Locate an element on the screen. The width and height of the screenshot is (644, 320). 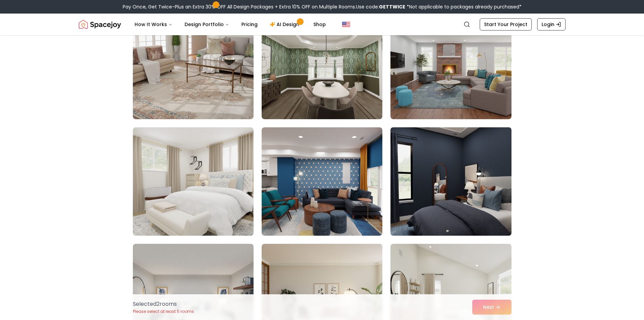
button: Design Portfolio is located at coordinates (207, 25).